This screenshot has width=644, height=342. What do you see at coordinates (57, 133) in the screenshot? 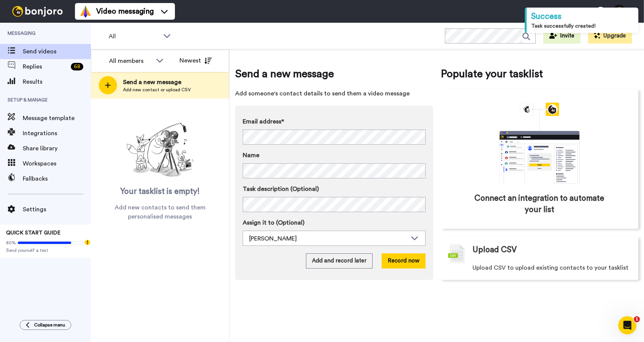
I see `span: Integrations` at bounding box center [57, 133].